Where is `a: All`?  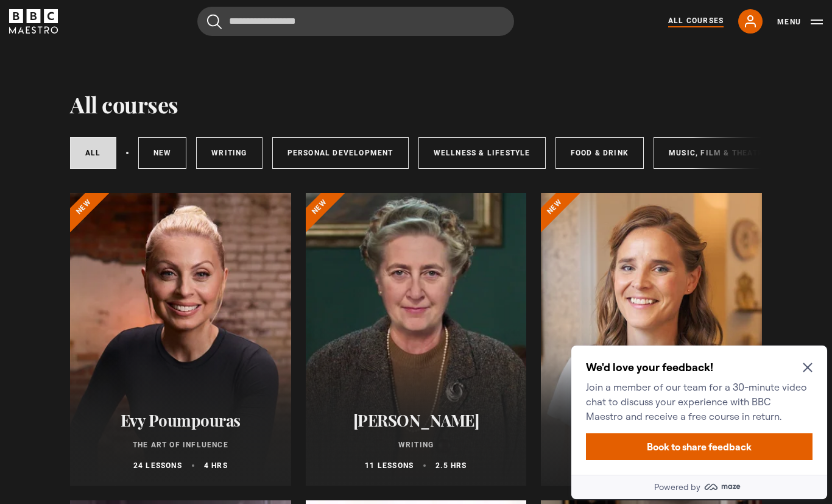 a: All is located at coordinates (93, 153).